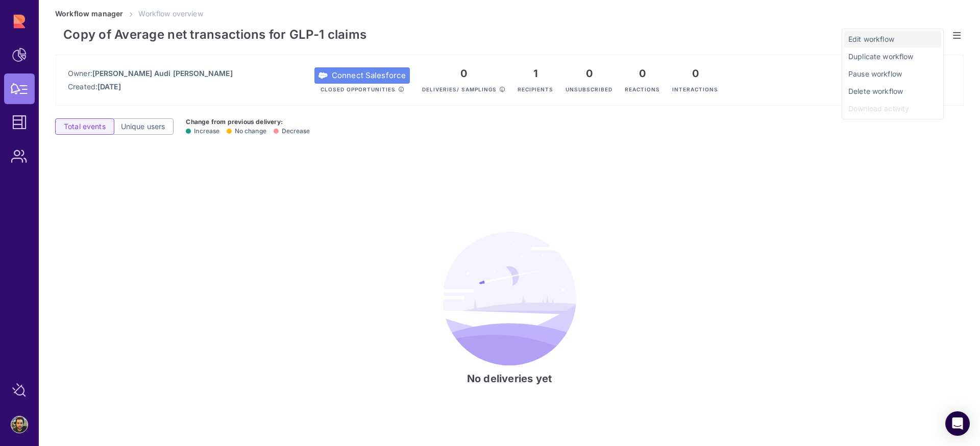 Image resolution: width=980 pixels, height=446 pixels. What do you see at coordinates (892, 57) in the screenshot?
I see `span: Duplicate workflow` at bounding box center [892, 57].